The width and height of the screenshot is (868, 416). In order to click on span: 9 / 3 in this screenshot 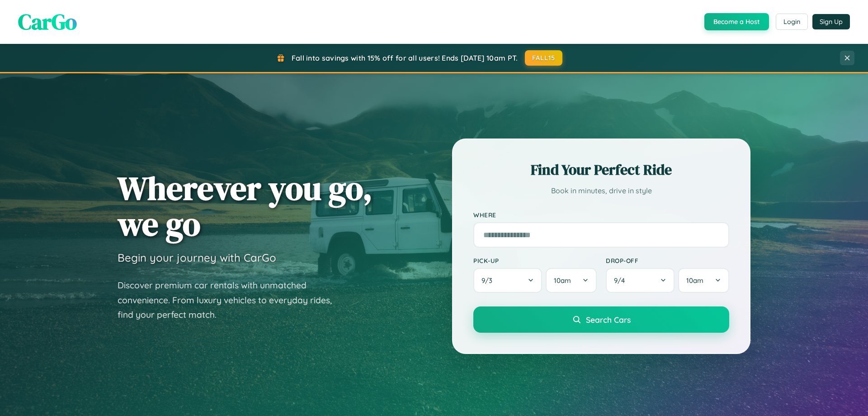, I will do `click(489, 280)`.